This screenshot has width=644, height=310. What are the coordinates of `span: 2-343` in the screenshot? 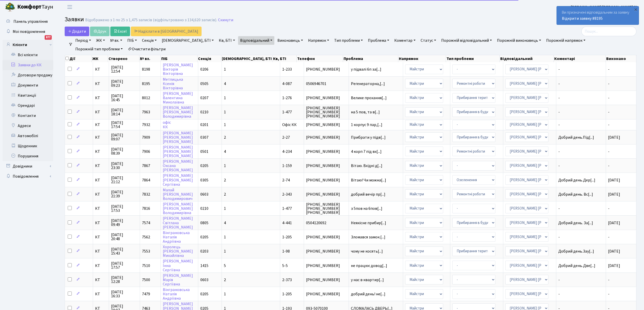 It's located at (287, 194).